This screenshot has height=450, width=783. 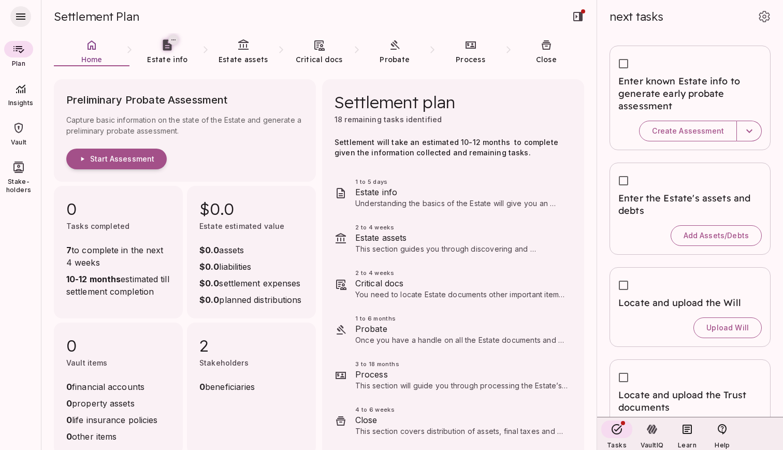 What do you see at coordinates (460, 280) in the screenshot?
I see `span: This section guides you through discovering and documenting the deceased's financial assets and l...` at bounding box center [460, 280].